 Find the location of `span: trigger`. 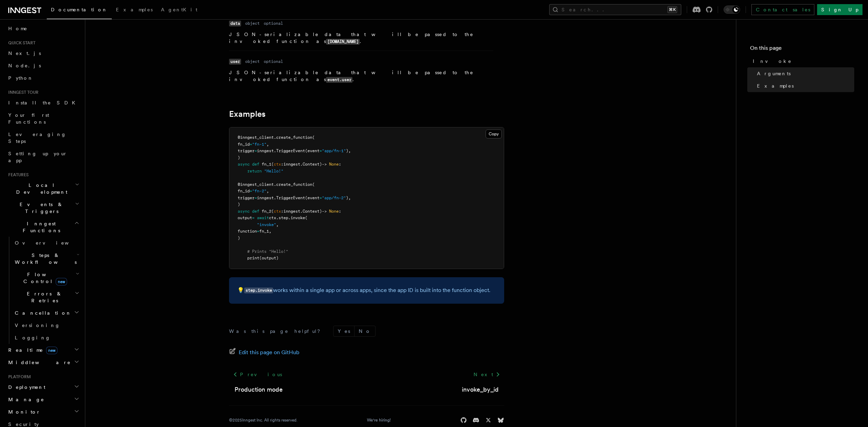

span: trigger is located at coordinates (246, 198).